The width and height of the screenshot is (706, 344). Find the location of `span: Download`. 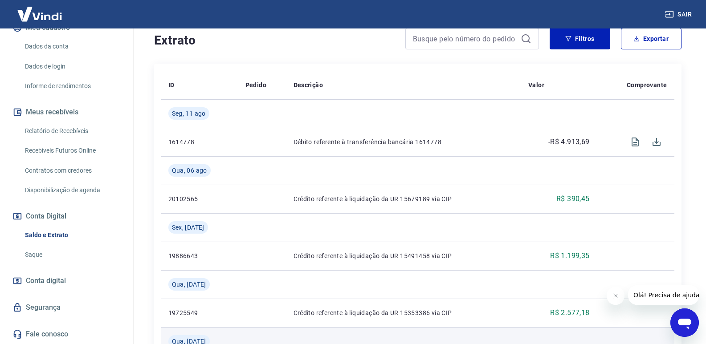

span: Download is located at coordinates (656, 142).